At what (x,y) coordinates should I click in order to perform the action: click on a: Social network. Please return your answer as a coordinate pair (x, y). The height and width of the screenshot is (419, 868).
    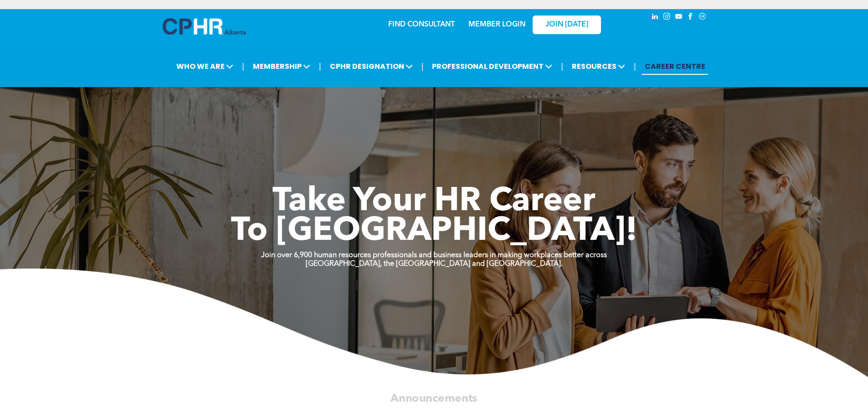
    Looking at the image, I should click on (702, 17).